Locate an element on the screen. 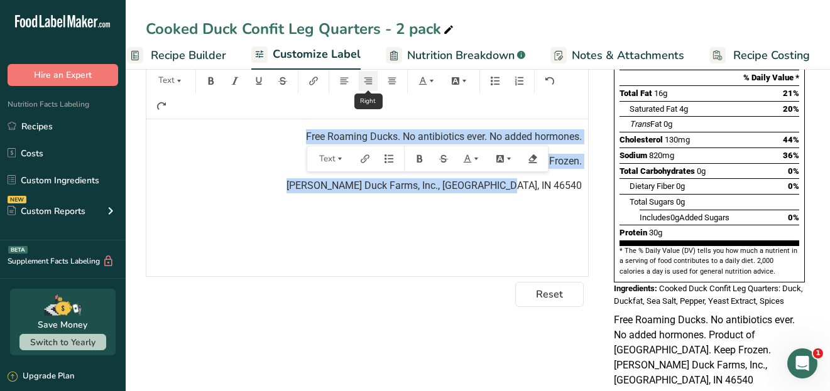 The image size is (830, 391). div: Cooked Duck Confit Leg Quarters - 2 pack is located at coordinates (301, 29).